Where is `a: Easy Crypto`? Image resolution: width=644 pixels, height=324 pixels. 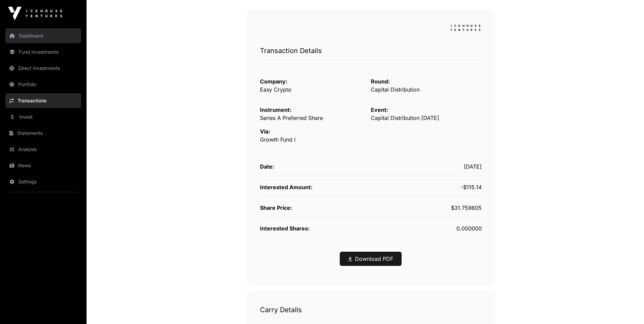
a: Easy Crypto is located at coordinates (276, 89).